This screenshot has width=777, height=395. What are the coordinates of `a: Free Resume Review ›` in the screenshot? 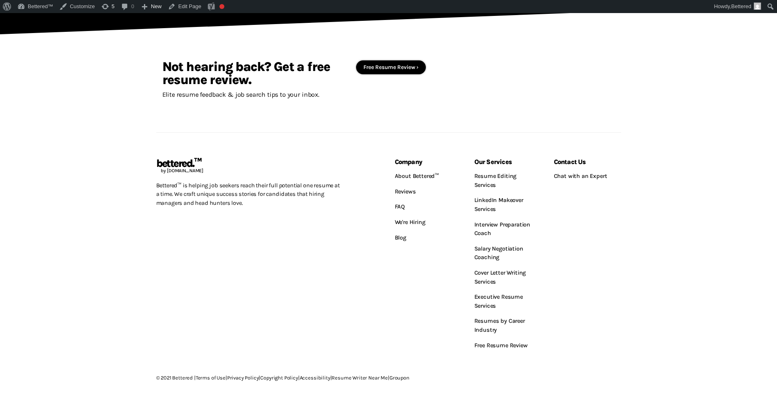 It's located at (391, 67).